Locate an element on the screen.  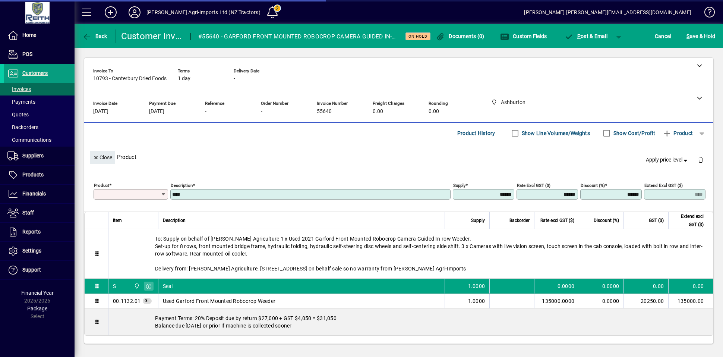
span: GL is located at coordinates (147, 300).